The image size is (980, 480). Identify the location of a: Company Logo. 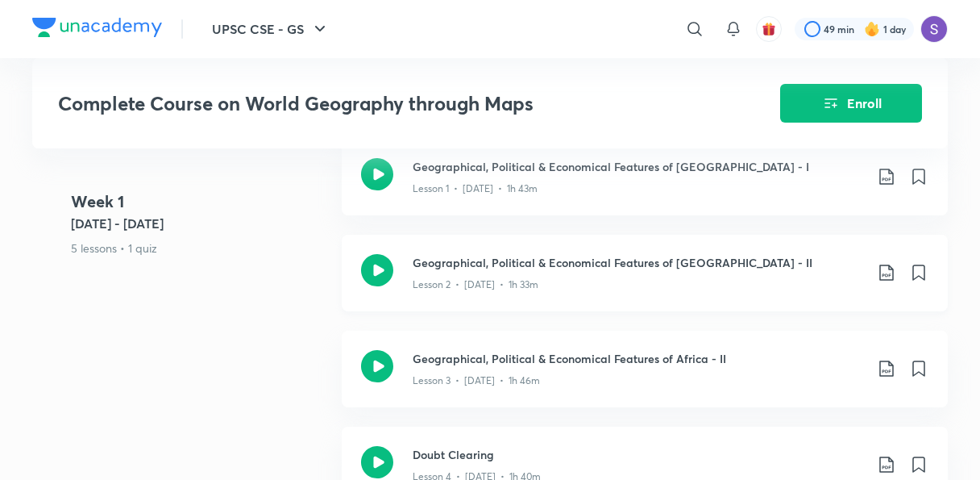
(96, 29).